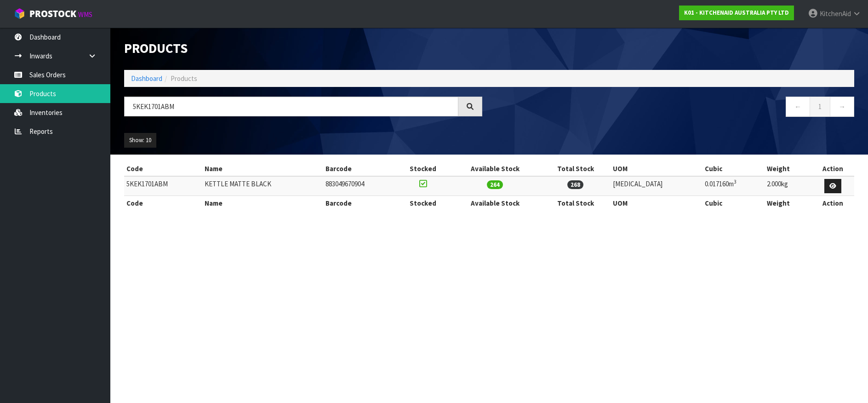 This screenshot has width=868, height=403. I want to click on input: Search products, so click(291, 106).